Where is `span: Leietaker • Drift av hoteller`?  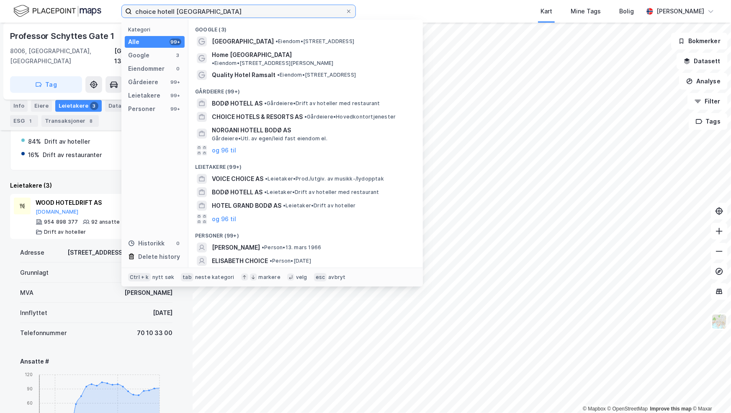
span: Leietaker • Drift av hoteller is located at coordinates (319, 205).